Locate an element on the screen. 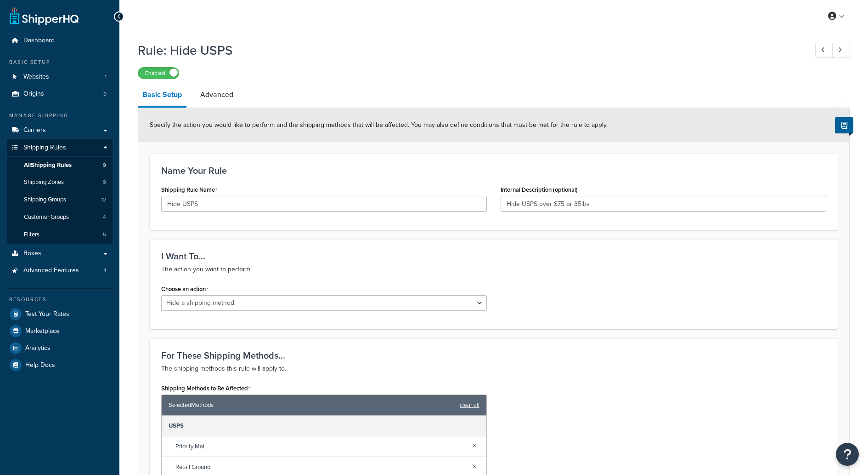 This screenshot has width=868, height=475. a: Advanced is located at coordinates (217, 95).